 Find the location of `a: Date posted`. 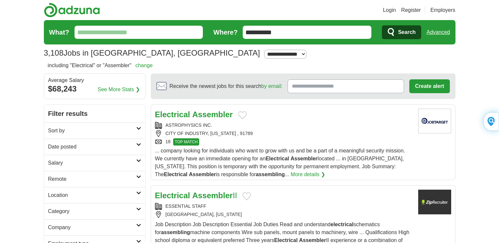

a: Date posted is located at coordinates (95, 147).